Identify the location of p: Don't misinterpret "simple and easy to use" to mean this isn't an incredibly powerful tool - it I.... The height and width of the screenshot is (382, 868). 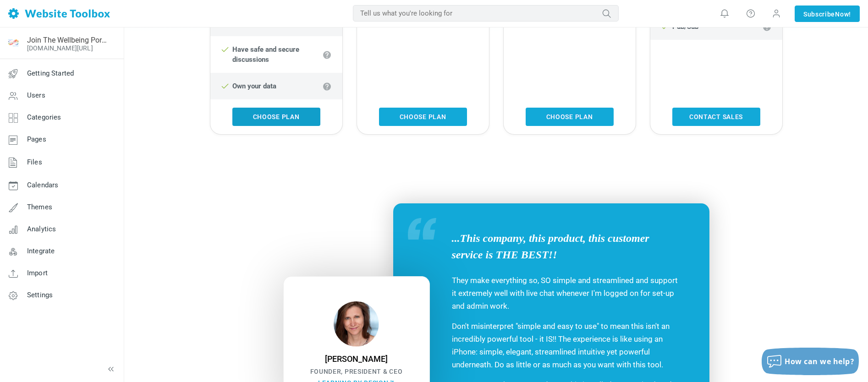
(567, 345).